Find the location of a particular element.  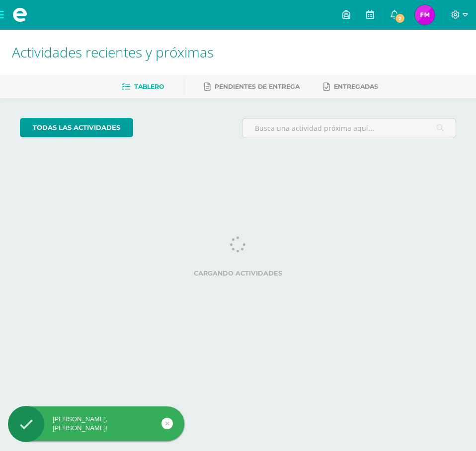

span: Actividades recientes y próximas is located at coordinates (113, 52).